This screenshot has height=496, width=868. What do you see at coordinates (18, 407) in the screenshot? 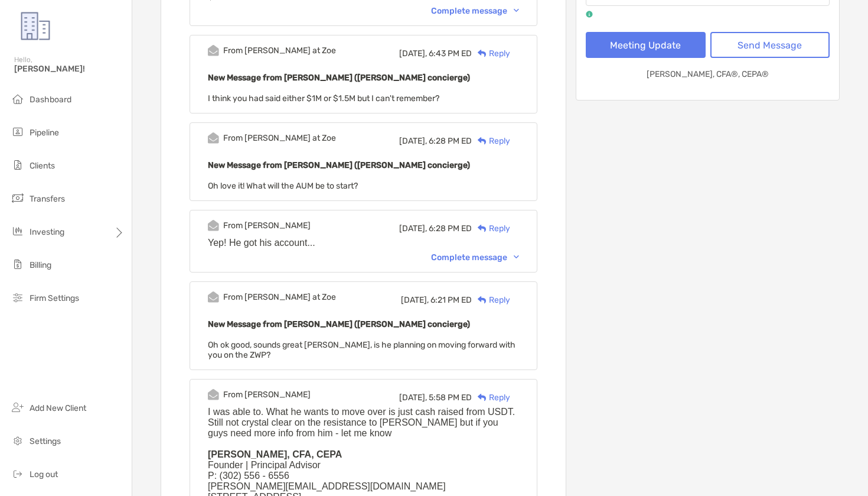
I see `img: add_new_client icon` at bounding box center [18, 407].